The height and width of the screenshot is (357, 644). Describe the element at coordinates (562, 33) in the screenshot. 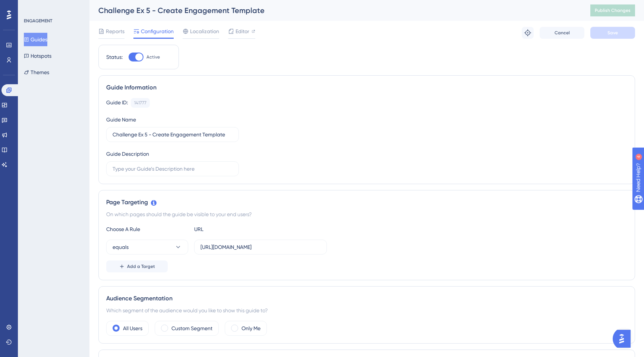

I see `span: Cancel` at that location.